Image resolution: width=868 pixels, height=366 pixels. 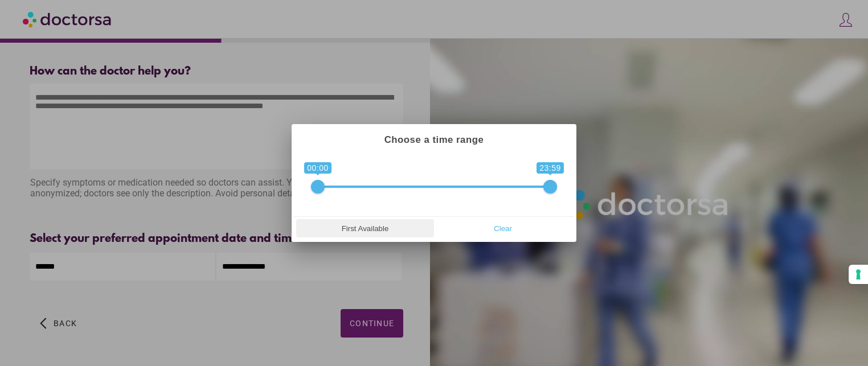 I want to click on span: Clear, so click(x=503, y=228).